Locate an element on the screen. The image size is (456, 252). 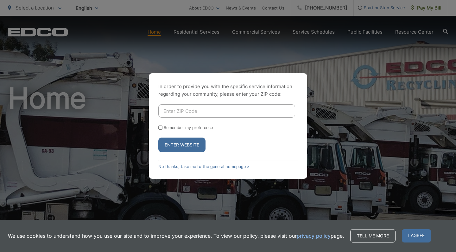
label: Remember my preference is located at coordinates (188, 127).